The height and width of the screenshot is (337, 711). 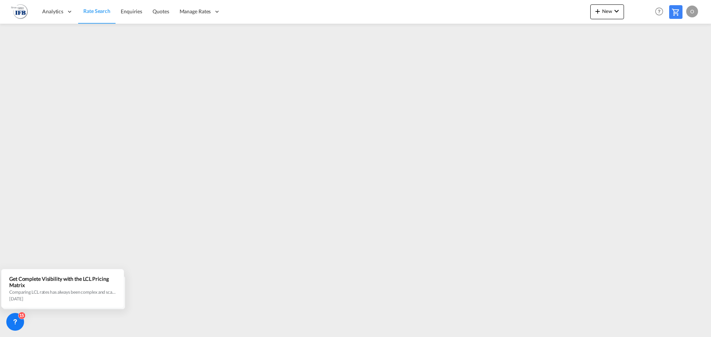 I want to click on md-icon: icon-chevron-down, so click(x=617, y=11).